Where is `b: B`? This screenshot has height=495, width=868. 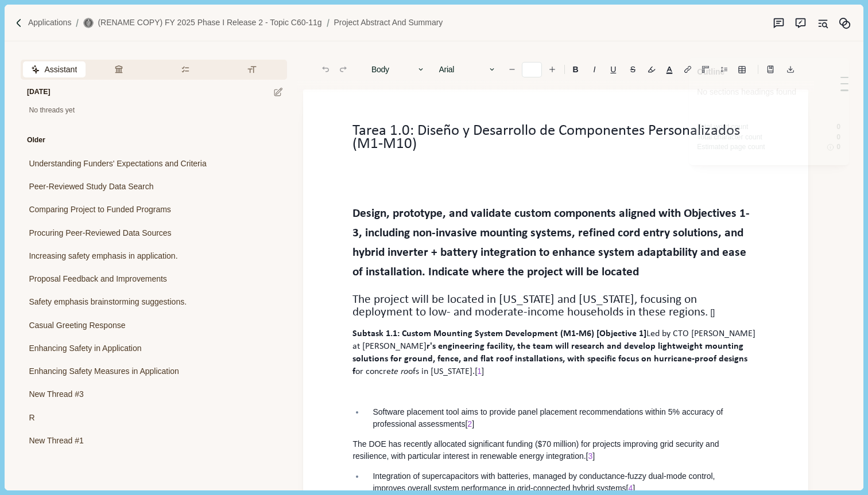 b: B is located at coordinates (576, 69).